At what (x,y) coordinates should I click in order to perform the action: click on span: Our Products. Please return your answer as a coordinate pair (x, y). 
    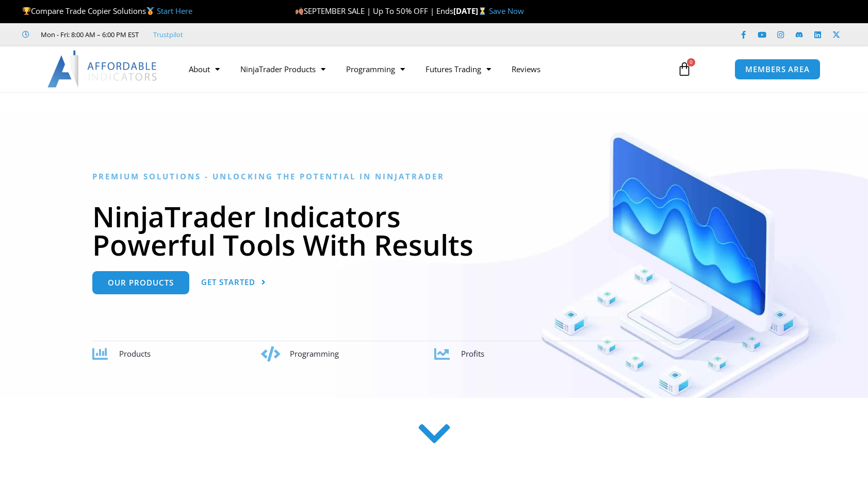
    Looking at the image, I should click on (141, 283).